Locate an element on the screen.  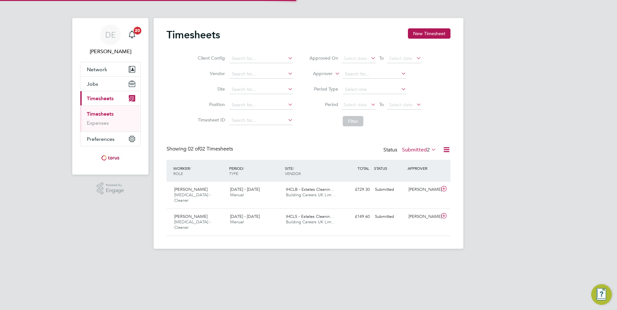
label: Period Type is located at coordinates (324, 89).